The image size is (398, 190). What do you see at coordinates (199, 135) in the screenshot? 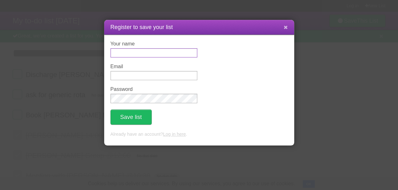
I see `p: Already have an account? .` at bounding box center [199, 135].